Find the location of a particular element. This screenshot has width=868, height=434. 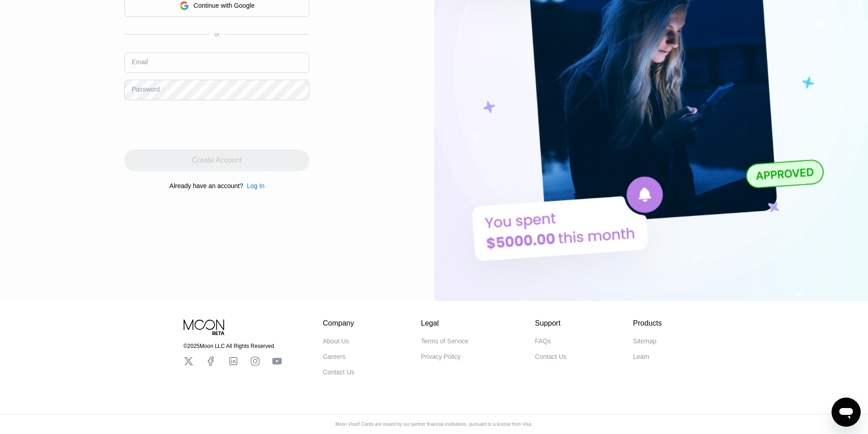

div: Products is located at coordinates (647, 323).